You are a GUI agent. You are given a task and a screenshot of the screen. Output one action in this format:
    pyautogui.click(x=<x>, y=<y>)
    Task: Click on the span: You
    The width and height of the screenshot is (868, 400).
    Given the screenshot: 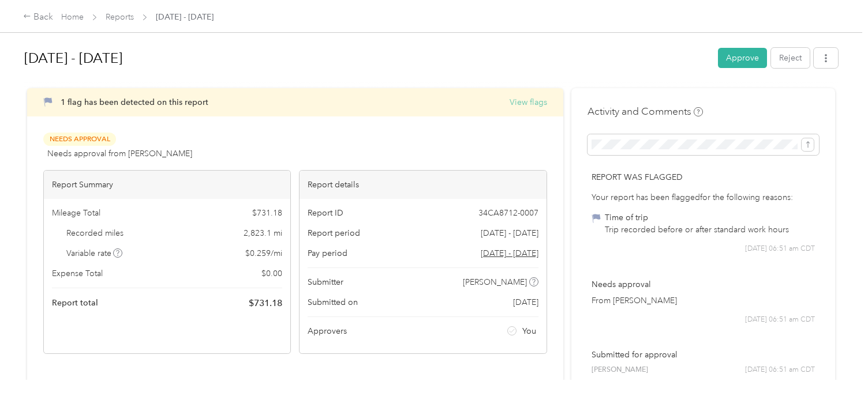 What is the action you would take?
    pyautogui.click(x=530, y=331)
    